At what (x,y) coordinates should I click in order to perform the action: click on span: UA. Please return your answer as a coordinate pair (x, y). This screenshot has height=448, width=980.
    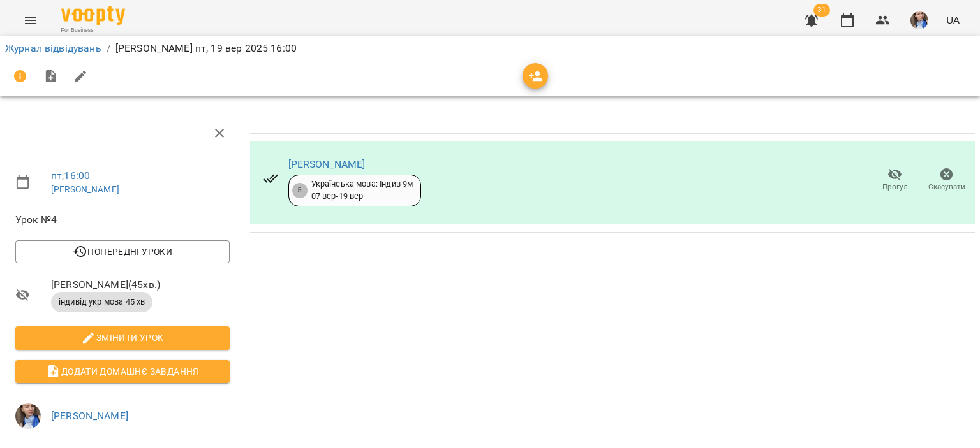
    Looking at the image, I should click on (953, 20).